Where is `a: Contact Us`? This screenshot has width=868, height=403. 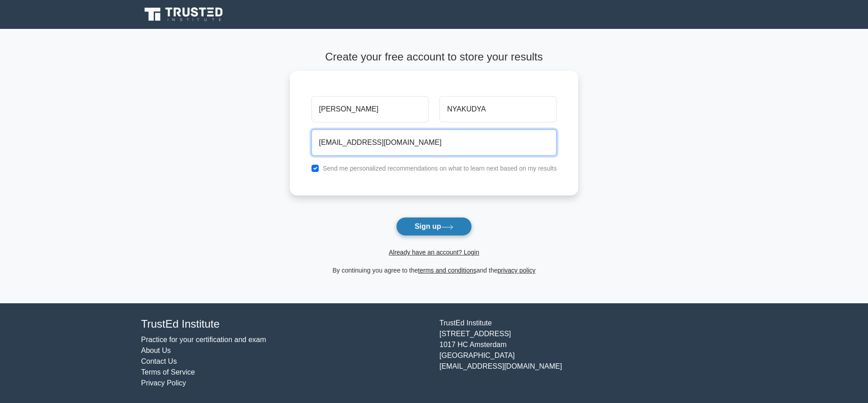
a: Contact Us is located at coordinates (159, 361).